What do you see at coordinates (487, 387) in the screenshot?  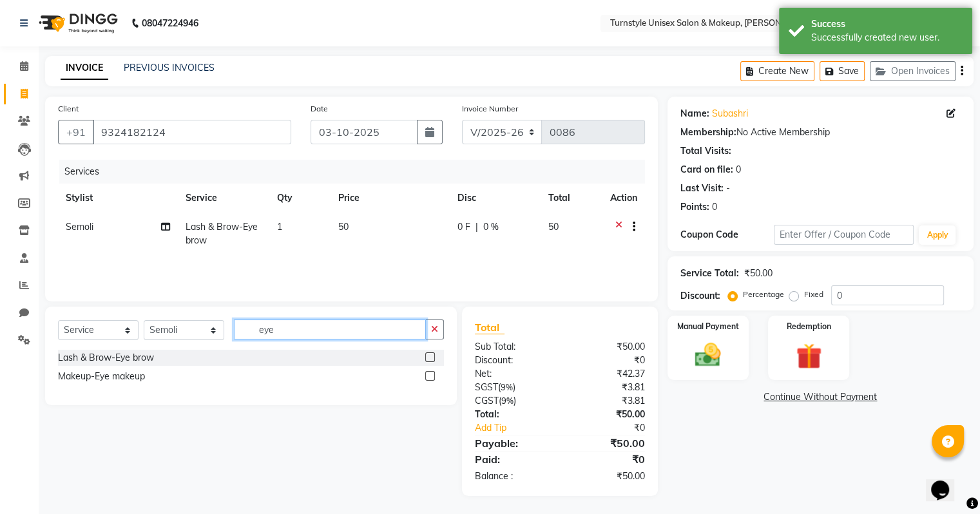 I see `span: SGST` at bounding box center [487, 387].